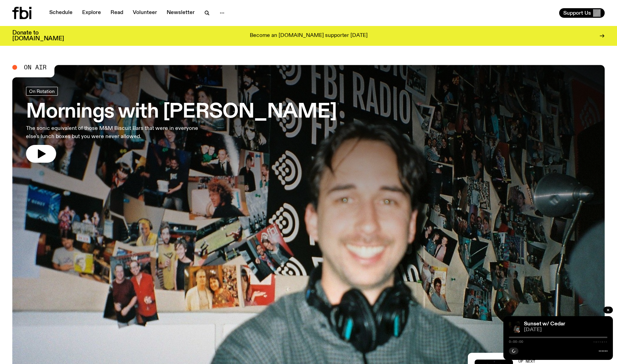 The height and width of the screenshot is (364, 617). What do you see at coordinates (61, 13) in the screenshot?
I see `a: Schedule` at bounding box center [61, 13].